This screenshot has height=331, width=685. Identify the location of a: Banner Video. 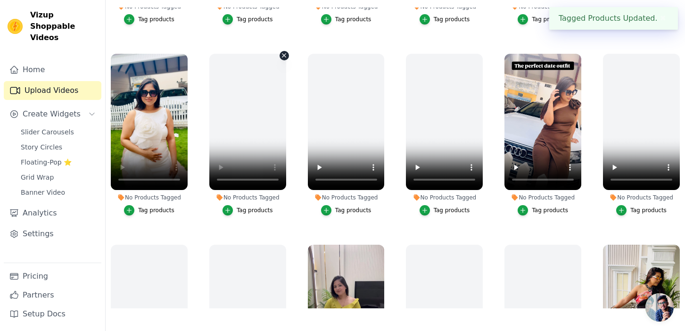
(58, 192).